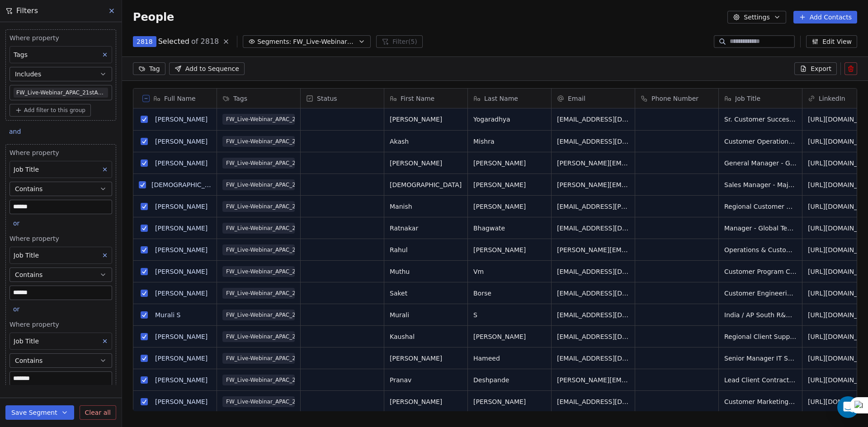 The height and width of the screenshot is (427, 868). I want to click on span: Muthu, so click(425, 271).